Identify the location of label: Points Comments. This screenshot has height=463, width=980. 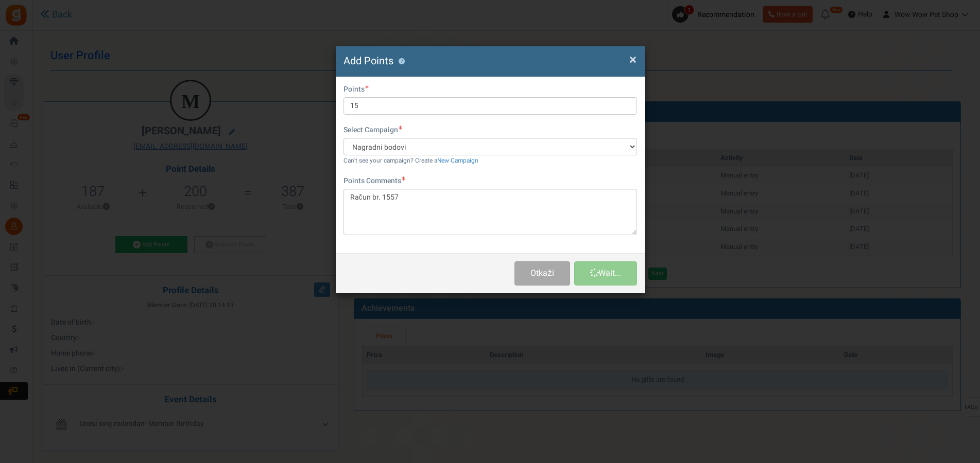
(375, 181).